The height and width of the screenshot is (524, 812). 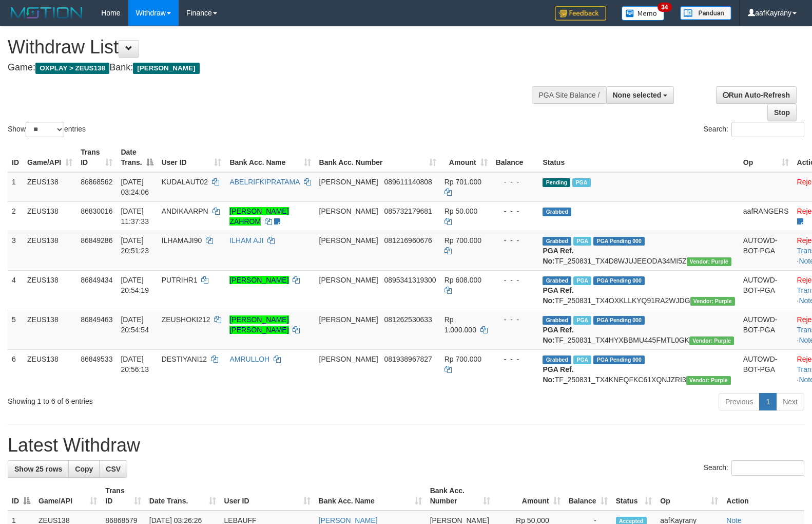 What do you see at coordinates (639, 250) in the screenshot?
I see `td: TF_250831_TX4D8WJUJEEODA34MI5Z` at bounding box center [639, 250].